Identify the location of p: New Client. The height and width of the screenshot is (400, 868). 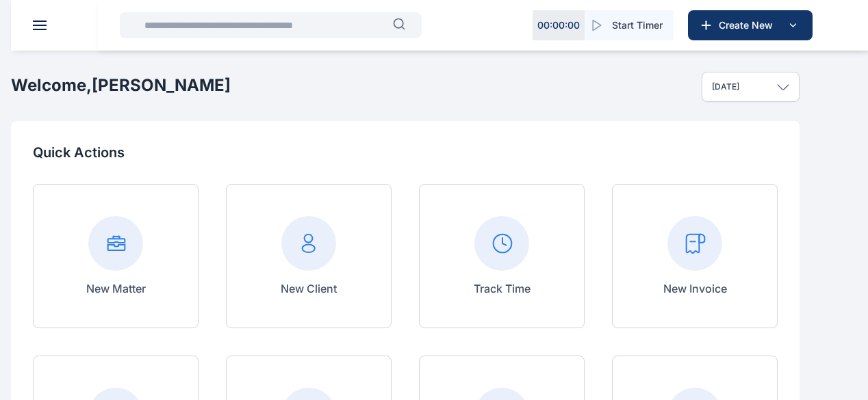
(308, 289).